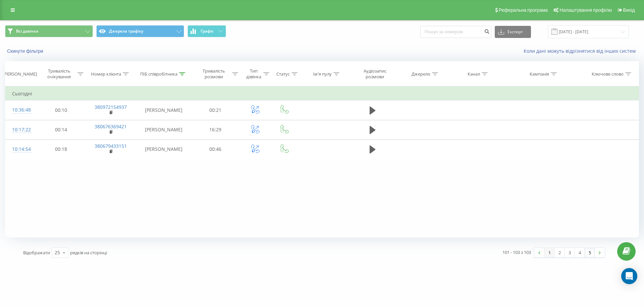 The image size is (644, 306). Describe the element at coordinates (111, 126) in the screenshot. I see `a: 380676369421` at that location.